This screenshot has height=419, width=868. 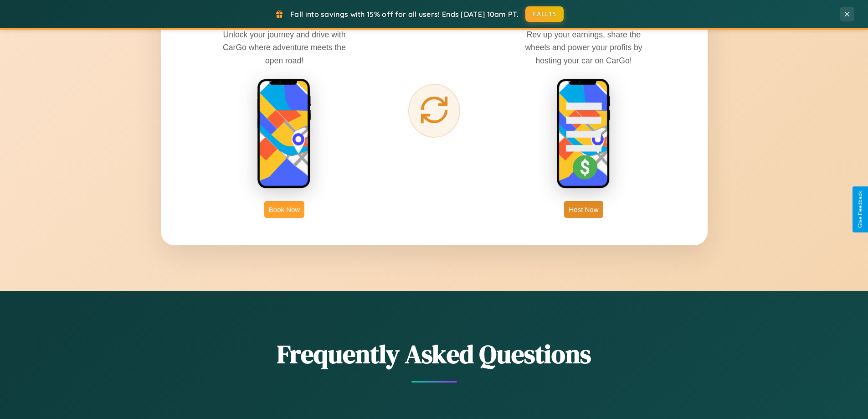 I want to click on div: Give Feedback, so click(x=860, y=209).